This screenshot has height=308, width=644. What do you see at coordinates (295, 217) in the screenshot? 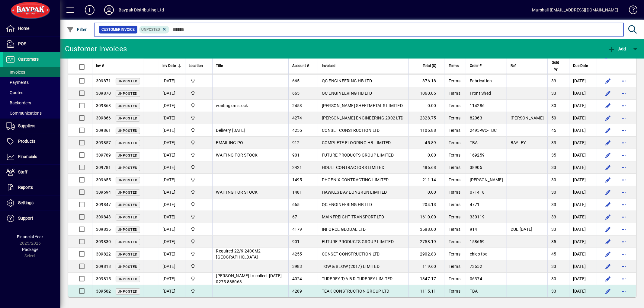
I see `span: 67` at bounding box center [295, 217].